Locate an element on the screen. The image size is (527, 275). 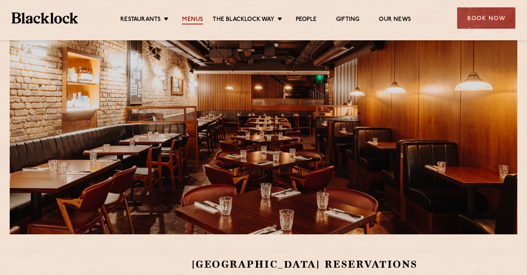
a: Menus is located at coordinates (192, 20).